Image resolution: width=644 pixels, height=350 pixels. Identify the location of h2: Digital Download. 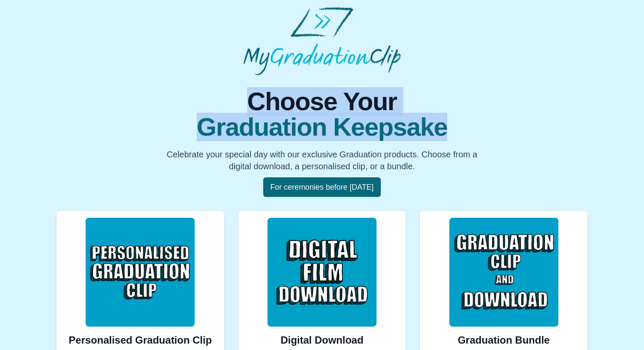
(322, 340).